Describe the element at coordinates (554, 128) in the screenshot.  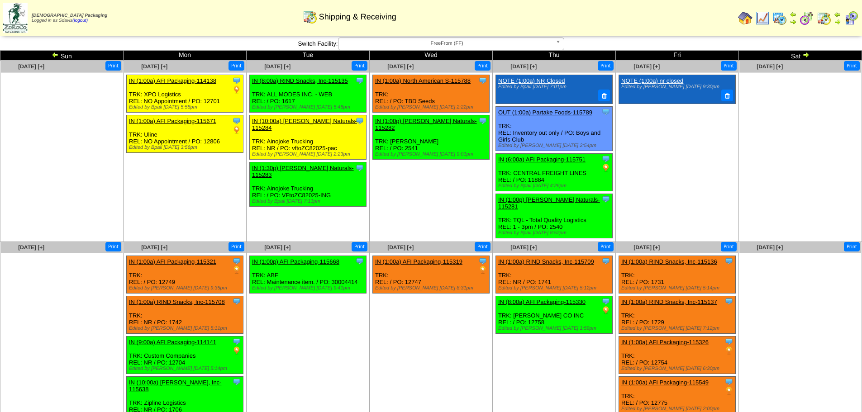
I see `div: TRK: REL: Inventory out only / PO: Boys and Girls Club` at that location.